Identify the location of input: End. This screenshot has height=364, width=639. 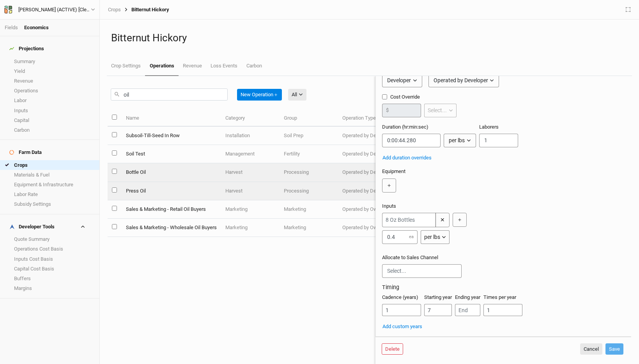
(468, 310).